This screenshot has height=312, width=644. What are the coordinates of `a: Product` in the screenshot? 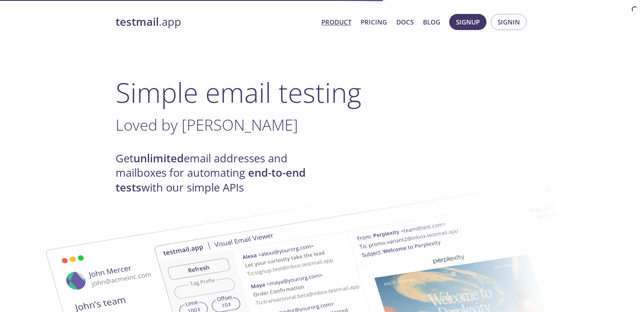 It's located at (336, 22).